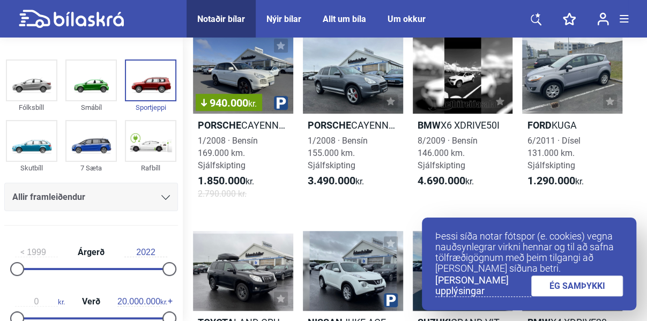 The width and height of the screenshot is (647, 321). What do you see at coordinates (32, 107) in the screenshot?
I see `div: Fólksbíll` at bounding box center [32, 107].